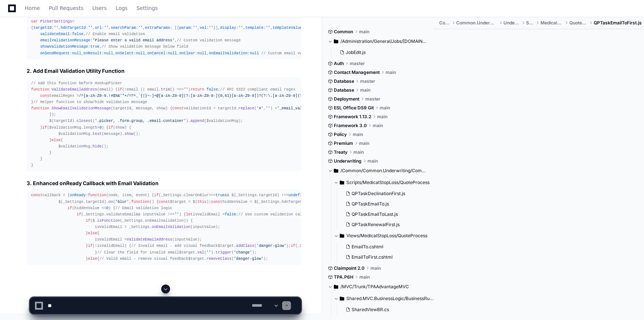 The width and height of the screenshot is (644, 320). What do you see at coordinates (77, 83) in the screenshot?
I see `span: // Add this function before HookupPicker` at bounding box center [77, 83].